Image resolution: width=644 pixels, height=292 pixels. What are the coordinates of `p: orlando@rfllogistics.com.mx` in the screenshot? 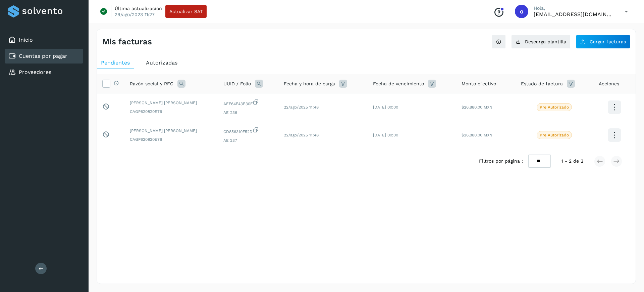 It's located at (574, 14).